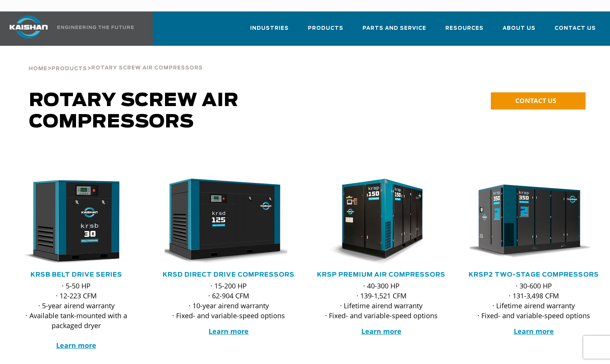 Image resolution: width=610 pixels, height=364 pixels. Describe the element at coordinates (575, 28) in the screenshot. I see `span: Contact Us` at that location.